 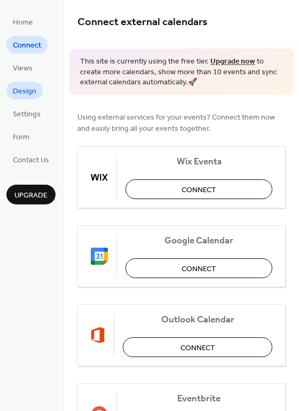 I want to click on span: This site is currently using the free tier. to create more calendars, show more than 10 events an..., so click(x=181, y=72).